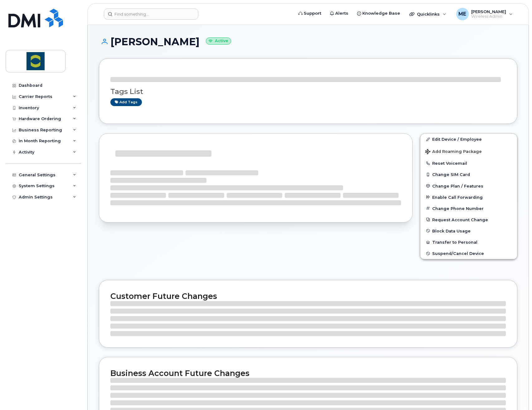  Describe the element at coordinates (468, 163) in the screenshot. I see `button: Reset Voicemail` at that location.